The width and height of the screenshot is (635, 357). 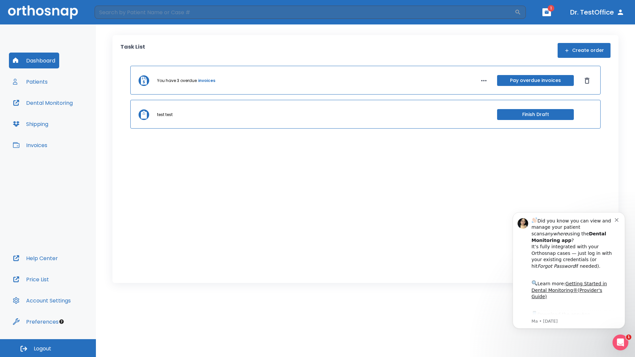 What do you see at coordinates (70, 119) in the screenshot?
I see `p: Message from Ma, sent 2w ago` at bounding box center [70, 119].